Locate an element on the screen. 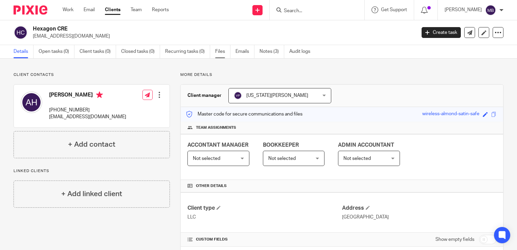 Image resolution: width=517 pixels, height=250 pixels. img: Pixie is located at coordinates (30, 10).